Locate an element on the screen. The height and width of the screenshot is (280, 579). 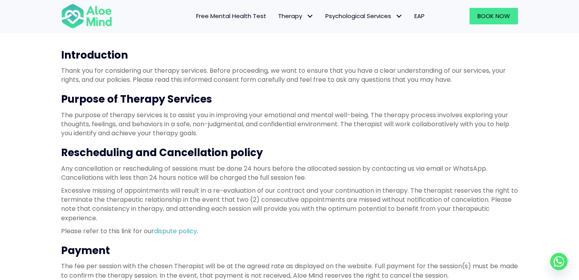
a: Whatsapp is located at coordinates (558, 262).